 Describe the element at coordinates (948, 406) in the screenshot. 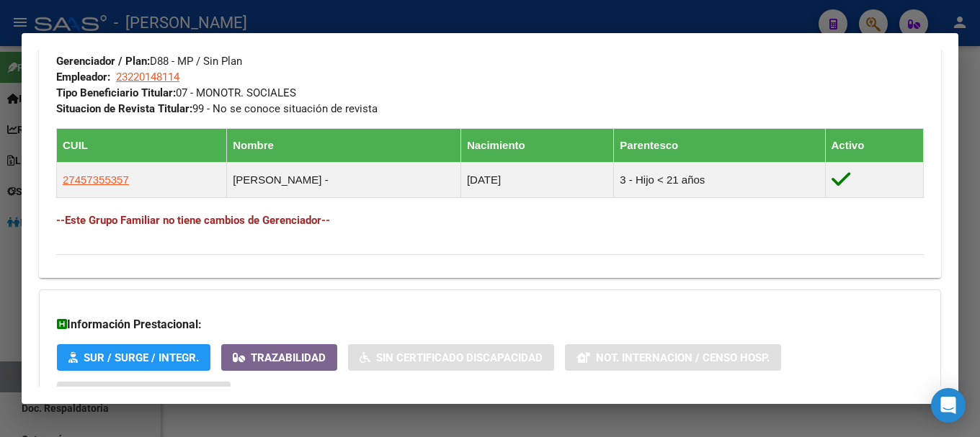

I see `div: Open Intercom Messenger` at that location.